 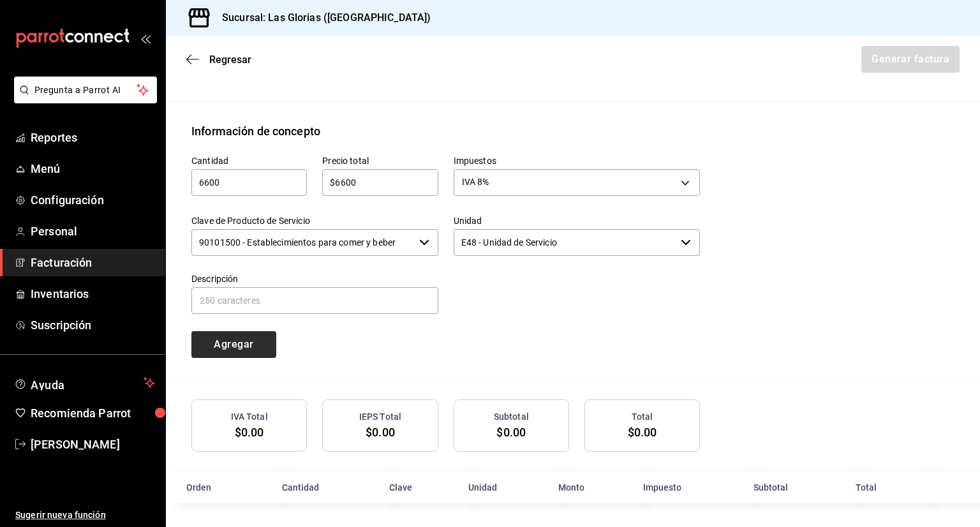 What do you see at coordinates (690, 488) in the screenshot?
I see `th: Impuesto` at bounding box center [690, 488].